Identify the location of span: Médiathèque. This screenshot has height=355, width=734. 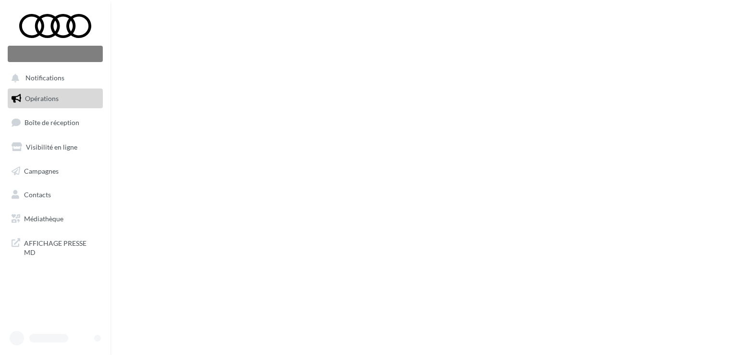
(44, 218).